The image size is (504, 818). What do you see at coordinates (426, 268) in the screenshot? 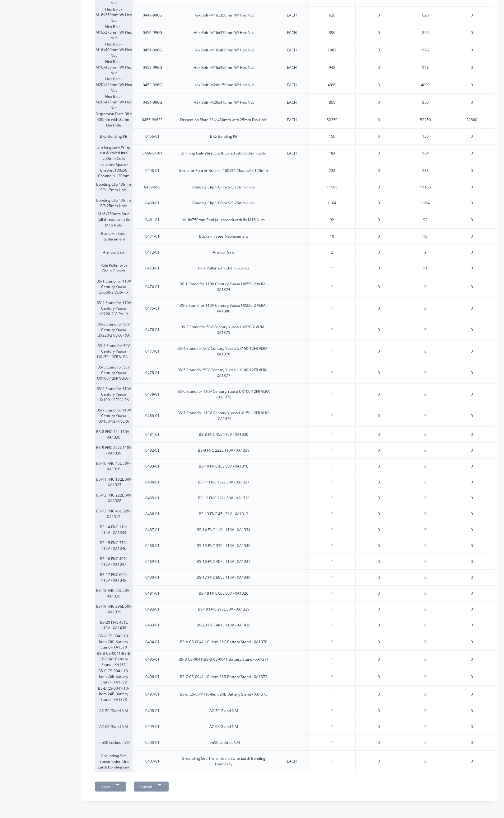
I see `div: 11` at bounding box center [426, 268].